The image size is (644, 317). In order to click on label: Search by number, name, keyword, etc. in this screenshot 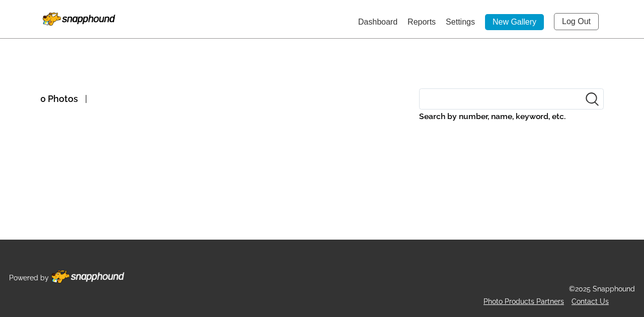, I will do `click(511, 117)`.